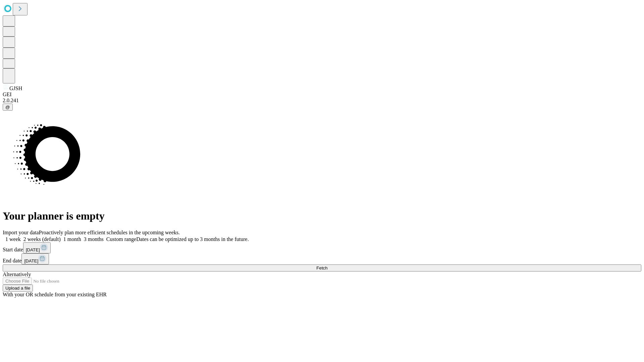 The width and height of the screenshot is (644, 362). What do you see at coordinates (18, 288) in the screenshot?
I see `button: Upload a file` at bounding box center [18, 288].